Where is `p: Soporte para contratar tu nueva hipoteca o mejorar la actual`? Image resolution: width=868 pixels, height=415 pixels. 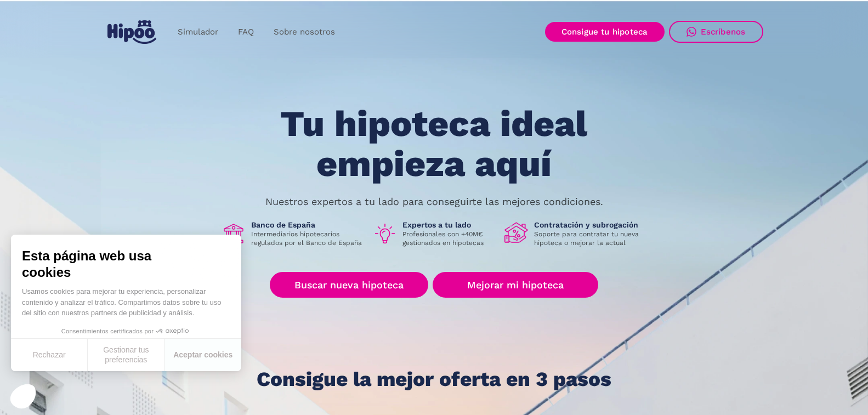
p: Soporte para contratar tu nueva hipoteca o mejorar la actual is located at coordinates (591, 238).